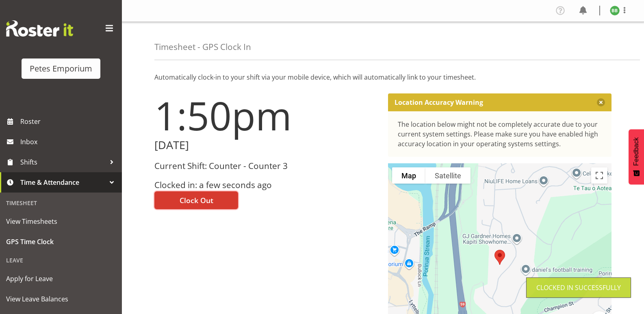  Describe the element at coordinates (599, 175) in the screenshot. I see `button: Toggle fullscreen view` at that location.